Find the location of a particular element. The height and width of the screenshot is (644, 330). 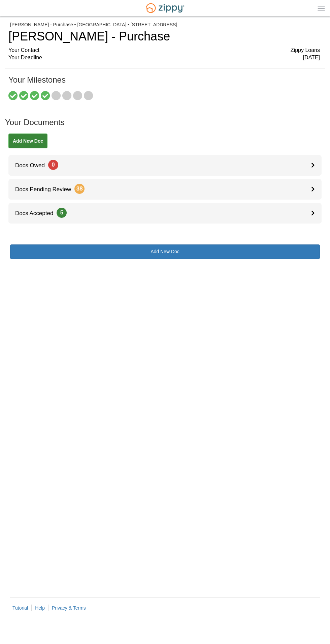

div: Your Contact is located at coordinates (164, 50).